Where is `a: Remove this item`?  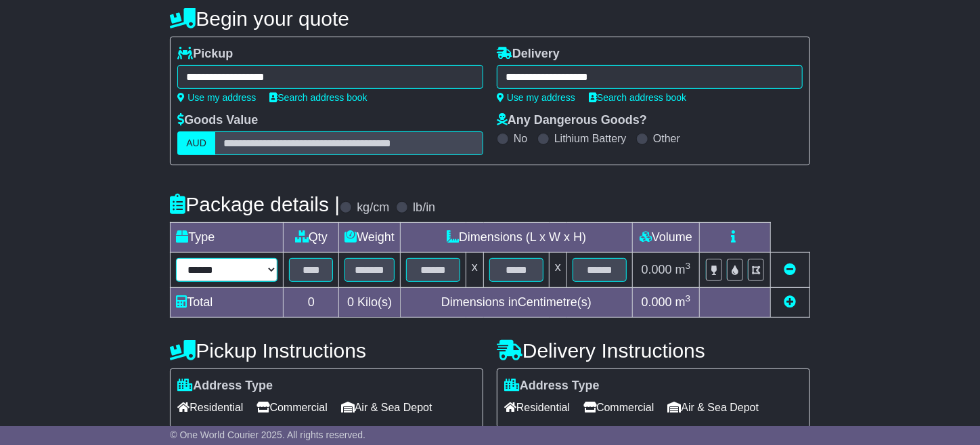
a: Remove this item is located at coordinates (790, 269).